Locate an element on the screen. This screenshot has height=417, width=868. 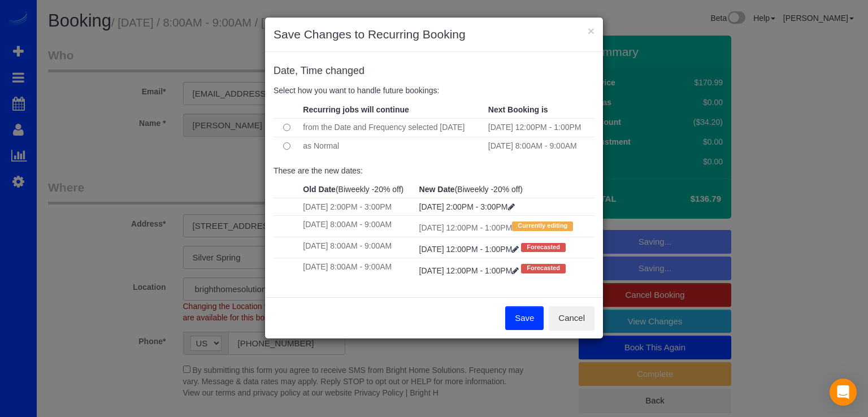
h4: changed is located at coordinates (434, 71).